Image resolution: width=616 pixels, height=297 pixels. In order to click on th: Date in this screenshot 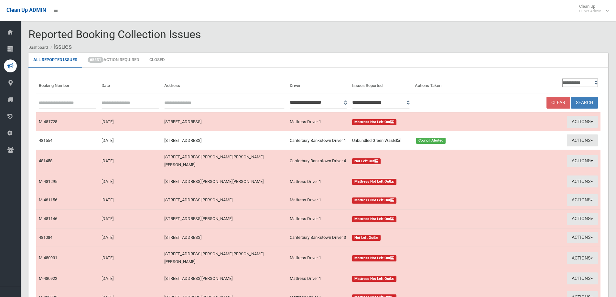, I will do `click(130, 84)`.